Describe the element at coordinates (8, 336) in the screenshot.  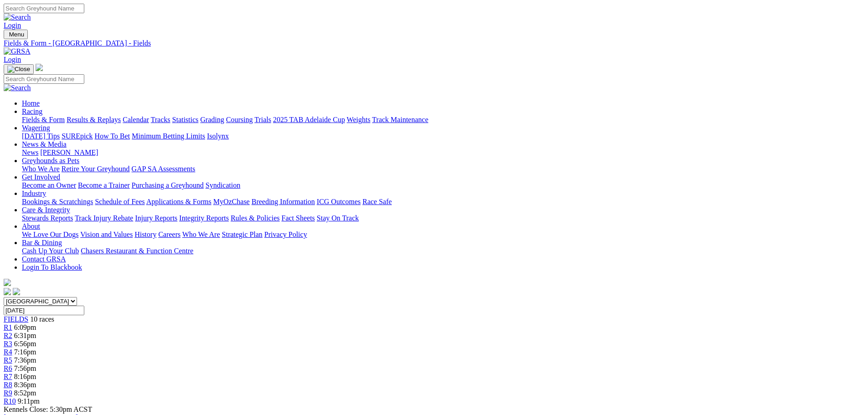
I see `a: R2` at that location.